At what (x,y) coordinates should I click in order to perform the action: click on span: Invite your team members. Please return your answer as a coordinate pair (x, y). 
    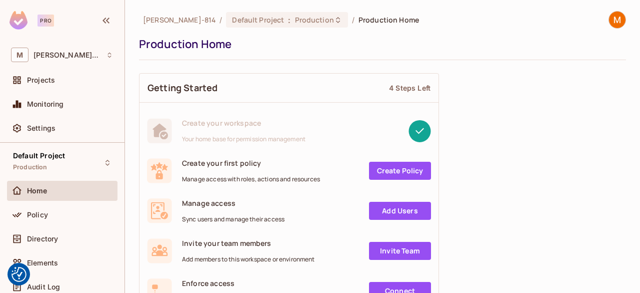
    Looking at the image, I should click on (249, 243).